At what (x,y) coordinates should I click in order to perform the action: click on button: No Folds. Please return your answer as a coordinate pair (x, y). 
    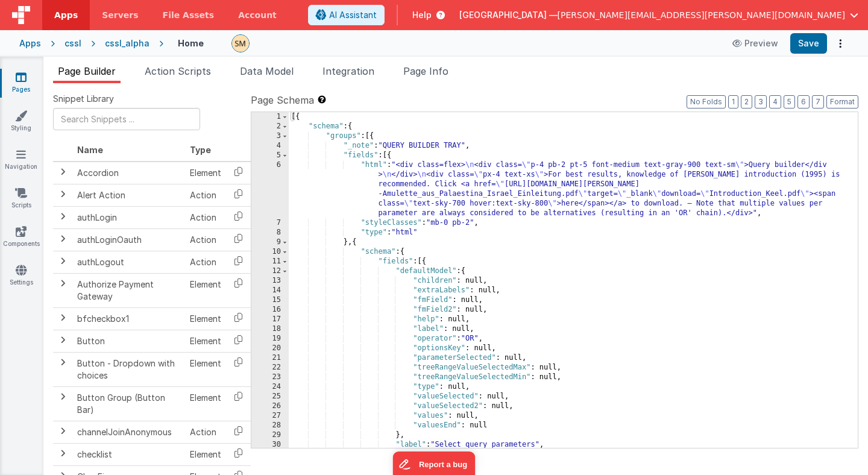
    Looking at the image, I should click on (706, 102).